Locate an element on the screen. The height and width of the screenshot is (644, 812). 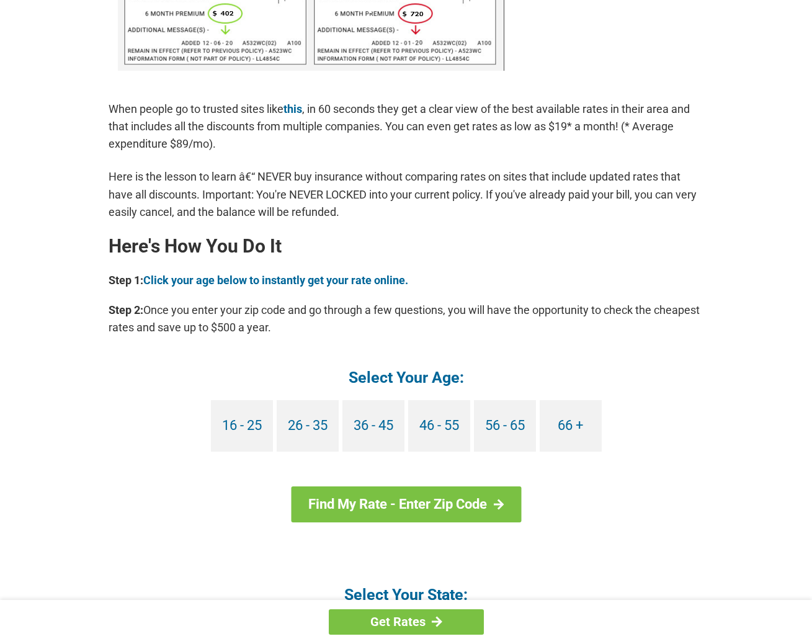
a: this is located at coordinates (293, 109).